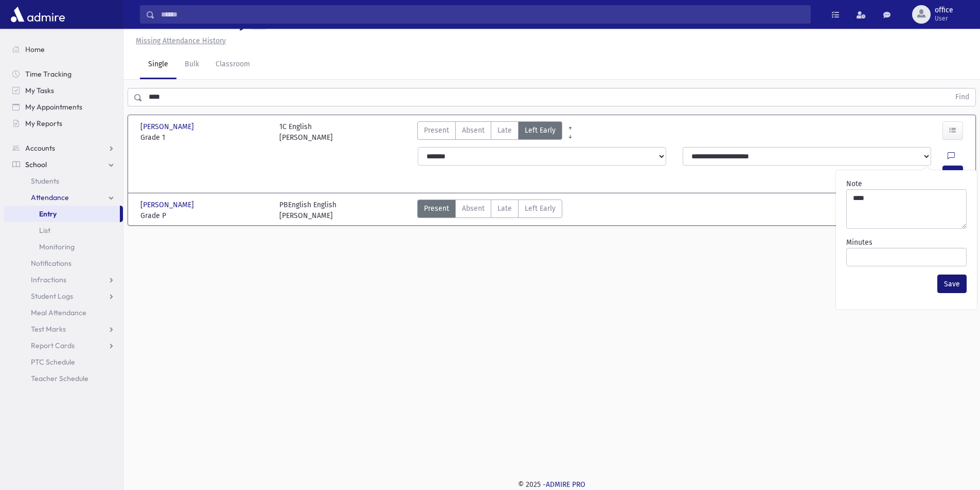 The height and width of the screenshot is (490, 980). What do you see at coordinates (232, 65) in the screenshot?
I see `a: Classroom` at bounding box center [232, 65].